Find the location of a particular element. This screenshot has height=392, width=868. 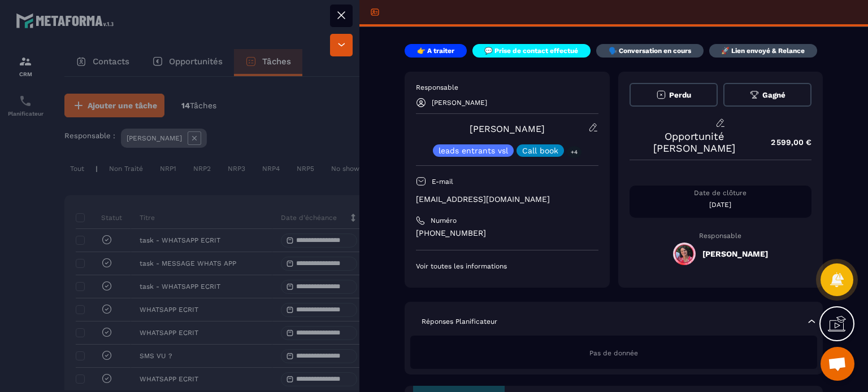

p: Call book is located at coordinates (540, 151).